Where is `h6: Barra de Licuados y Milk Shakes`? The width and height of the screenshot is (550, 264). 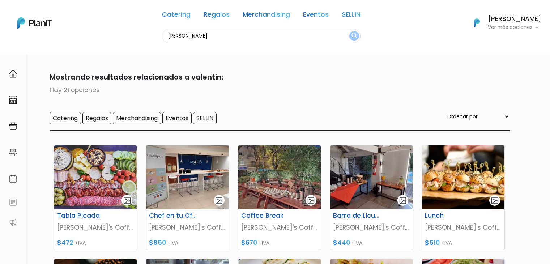 h6: Barra de Licuados y Milk Shakes is located at coordinates (357, 215).